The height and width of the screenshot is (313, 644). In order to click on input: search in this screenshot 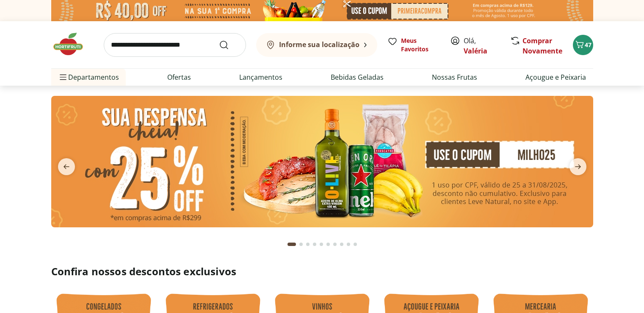, I will do `click(175, 45)`.